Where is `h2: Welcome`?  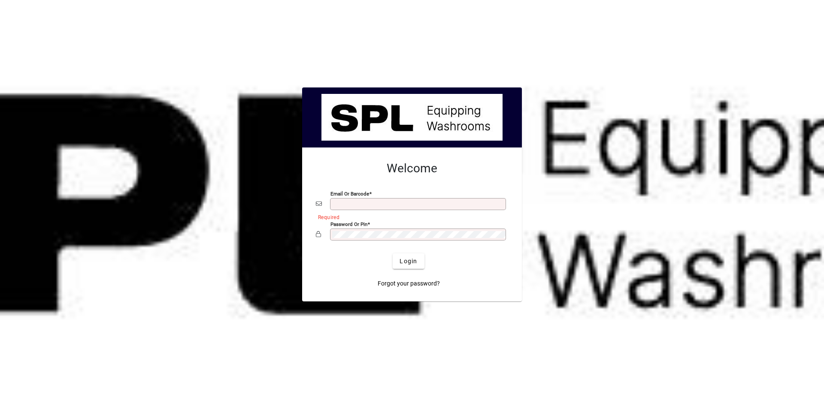
h2: Welcome is located at coordinates (412, 169).